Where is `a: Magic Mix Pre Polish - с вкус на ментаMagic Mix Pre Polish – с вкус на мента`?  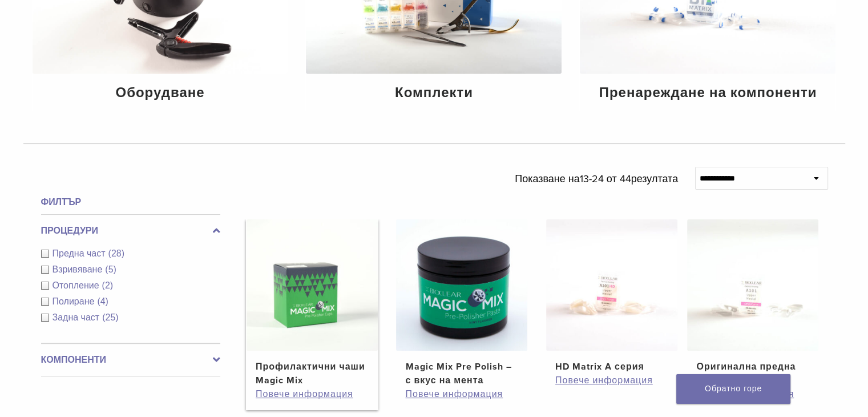 a: Magic Mix Pre Polish - с вкус на ментаMagic Mix Pre Polish – с вкус на мента is located at coordinates (462, 303).